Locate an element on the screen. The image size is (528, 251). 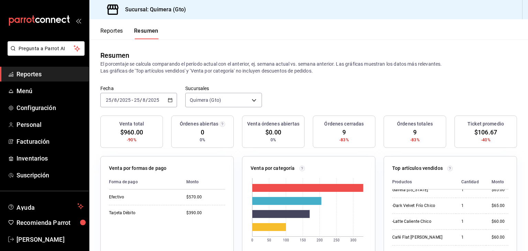
th: Forma de pago is located at coordinates (145, 182).